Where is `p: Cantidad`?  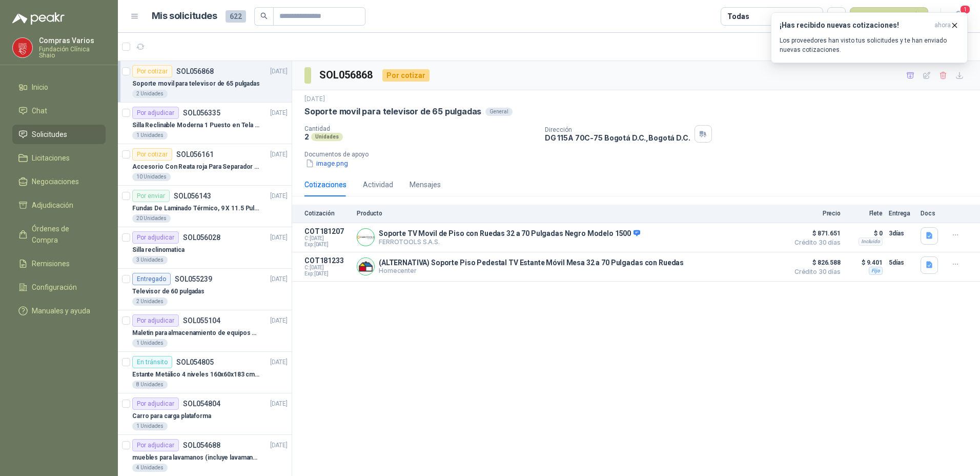
p: Cantidad is located at coordinates (421, 129).